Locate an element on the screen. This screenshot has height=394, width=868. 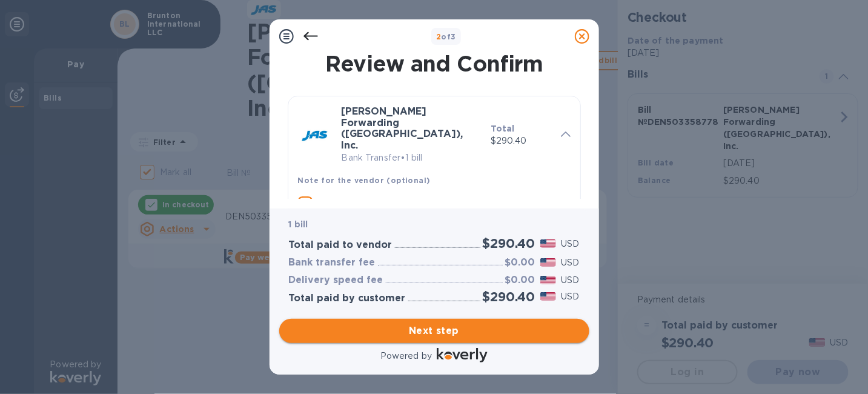
p: $290.40 is located at coordinates (521, 140).